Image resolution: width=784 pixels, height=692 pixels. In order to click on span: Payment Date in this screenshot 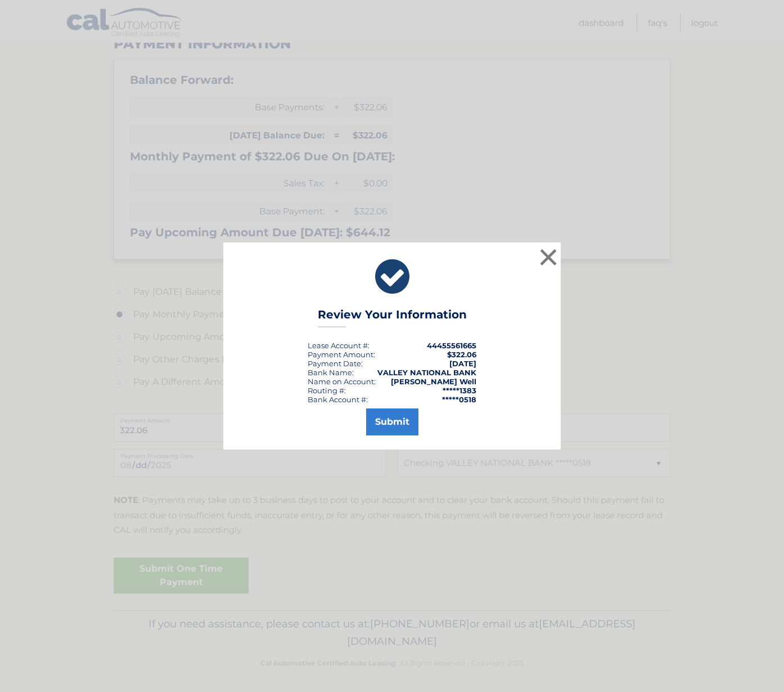, I will do `click(334, 363)`.